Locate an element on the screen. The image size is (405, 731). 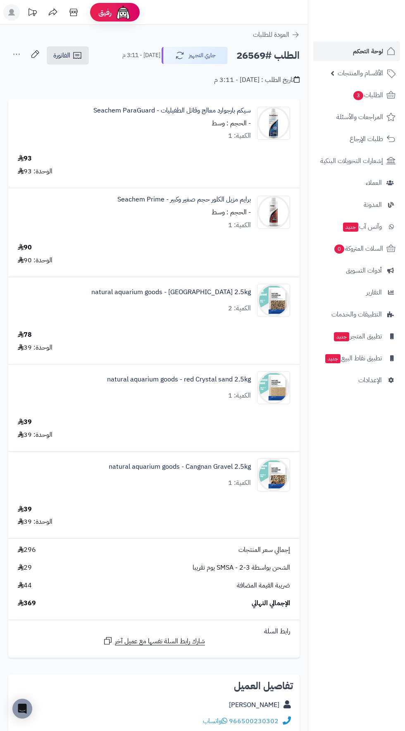
div: الوحدة: 93 is located at coordinates (35, 171).